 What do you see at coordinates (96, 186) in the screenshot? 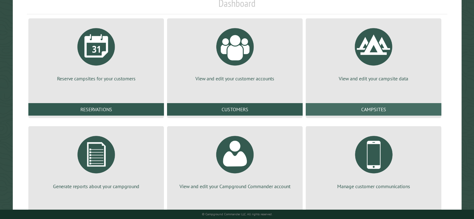
I see `p: Generate reports about your campground` at bounding box center [96, 186].